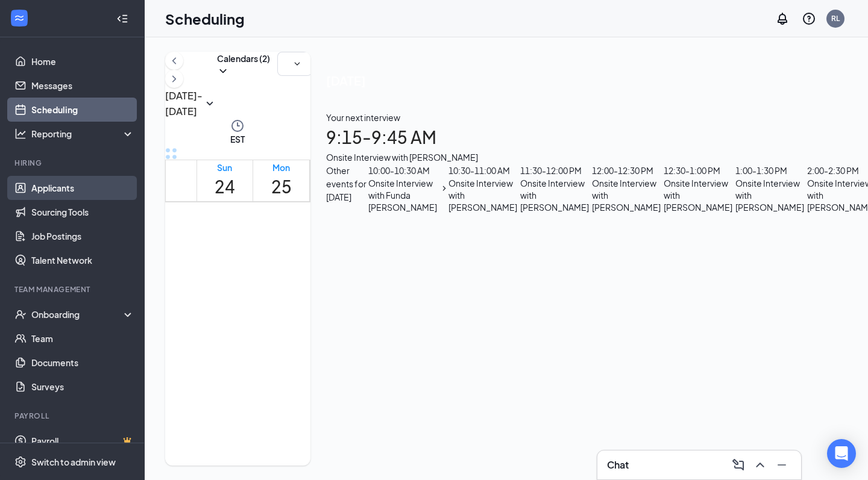  What do you see at coordinates (809, 19) in the screenshot?
I see `svg: QuestionInfo` at bounding box center [809, 19].